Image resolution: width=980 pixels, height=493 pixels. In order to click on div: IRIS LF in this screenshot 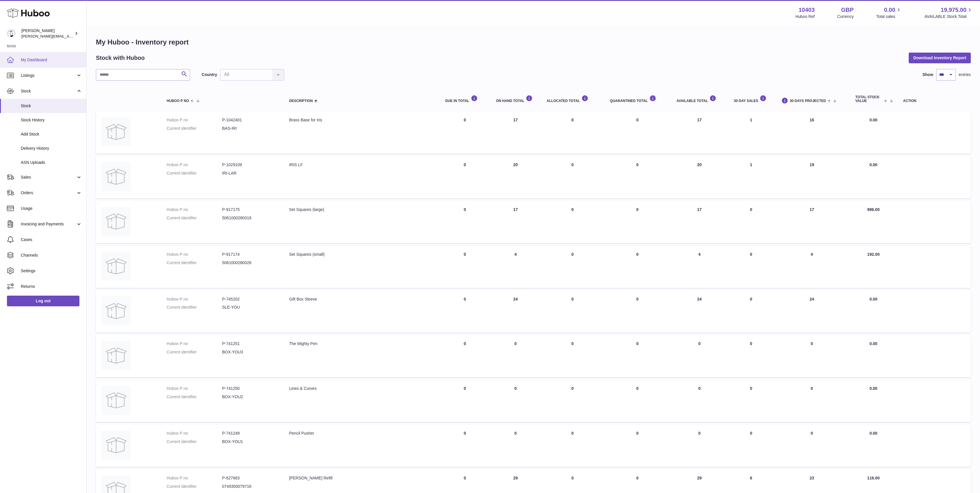, I will do `click(362, 165)`.